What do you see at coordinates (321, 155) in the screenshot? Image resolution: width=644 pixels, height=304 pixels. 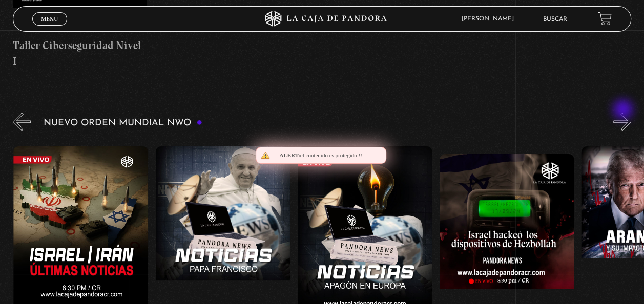 I see `div: el contenido es protegido !!` at bounding box center [321, 155].